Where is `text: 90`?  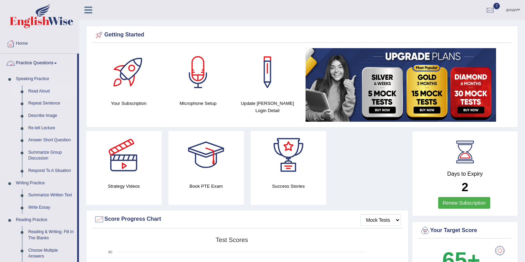 text: 90 is located at coordinates (110, 252).